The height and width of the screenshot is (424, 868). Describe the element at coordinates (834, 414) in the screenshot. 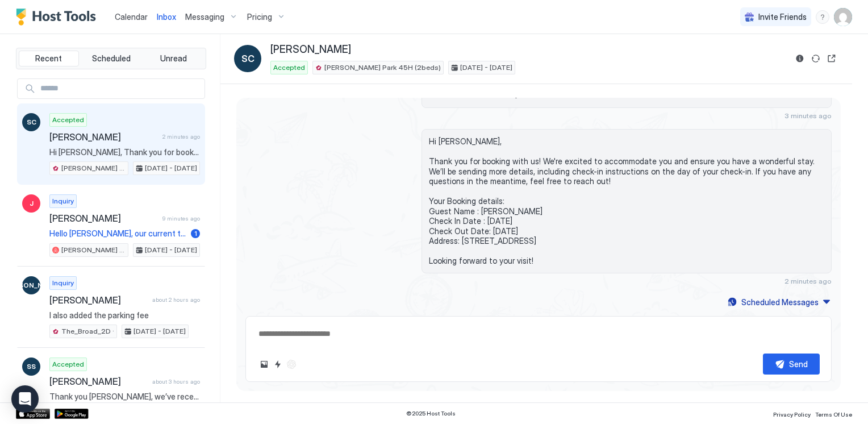

I see `a: Terms Of Use` at that location.